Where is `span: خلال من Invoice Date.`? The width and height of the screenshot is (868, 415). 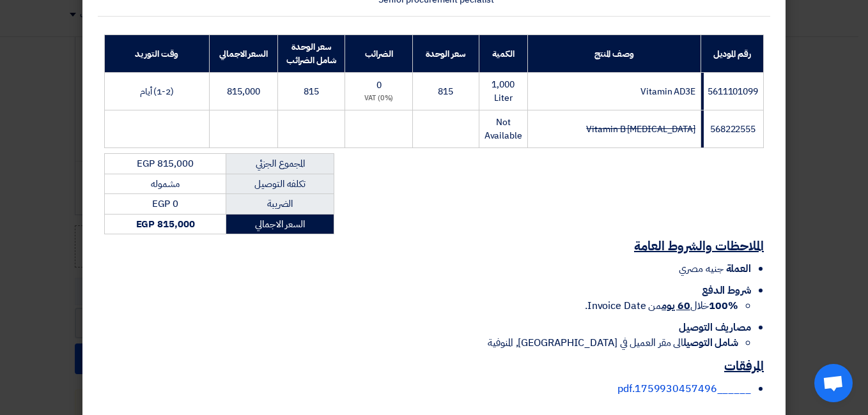 span: خلال من Invoice Date. is located at coordinates (662, 306).